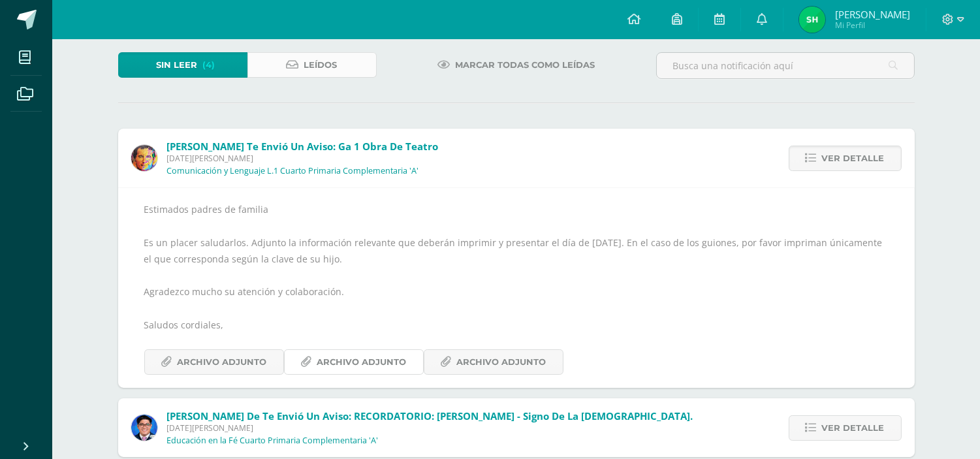 The height and width of the screenshot is (459, 980). Describe the element at coordinates (273, 440) in the screenshot. I see `p: Educación en la Fé Cuarto Primaria Complementaria 'A'` at that location.